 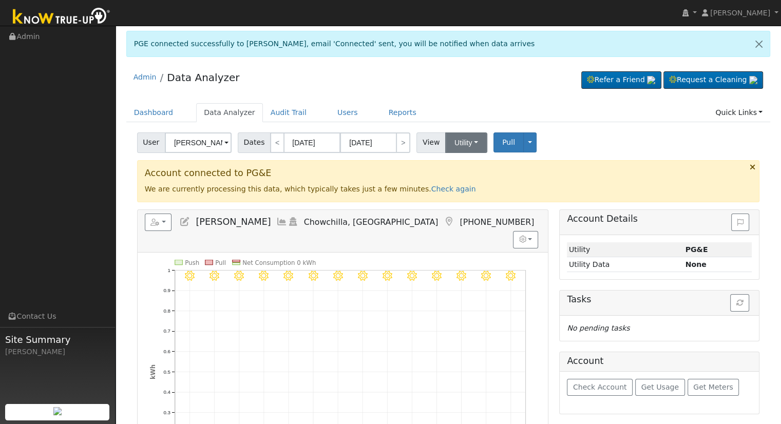 I want to click on button: Utility, so click(x=466, y=143).